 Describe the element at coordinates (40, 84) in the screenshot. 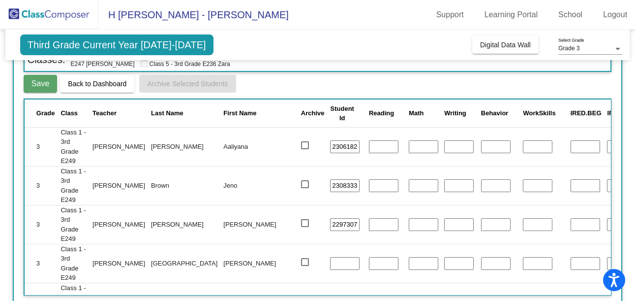

I see `button: Save` at that location.